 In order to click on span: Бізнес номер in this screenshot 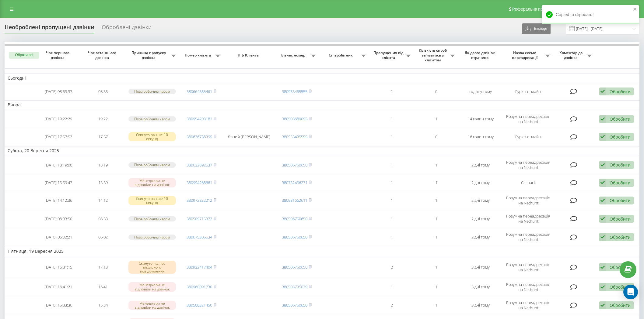, I will do `click(294, 55)`.